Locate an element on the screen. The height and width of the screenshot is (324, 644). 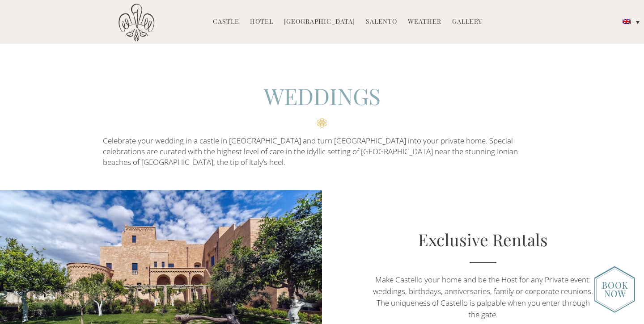
img: English is located at coordinates (626, 22).